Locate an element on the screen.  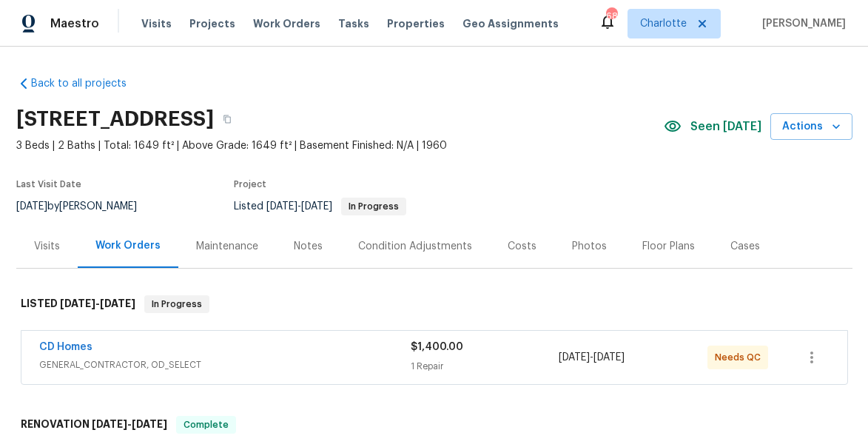
span: Work Orders is located at coordinates (287, 23).